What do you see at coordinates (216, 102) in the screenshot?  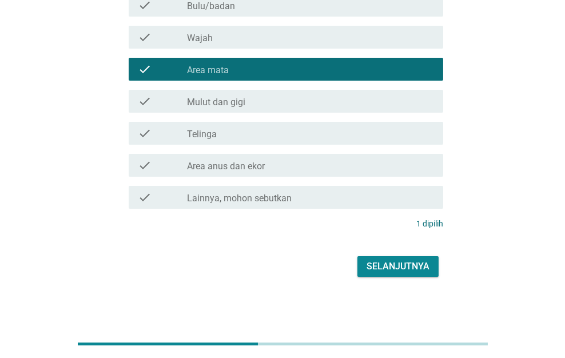 I see `label: Mulut dan gigi` at bounding box center [216, 102].